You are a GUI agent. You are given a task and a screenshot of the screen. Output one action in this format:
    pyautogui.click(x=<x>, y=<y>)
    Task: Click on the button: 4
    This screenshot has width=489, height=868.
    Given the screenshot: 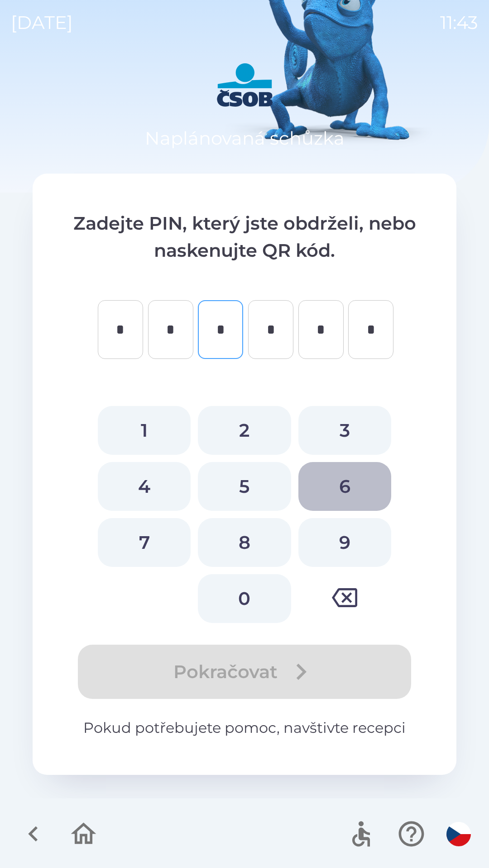 What is the action you would take?
    pyautogui.click(x=144, y=487)
    